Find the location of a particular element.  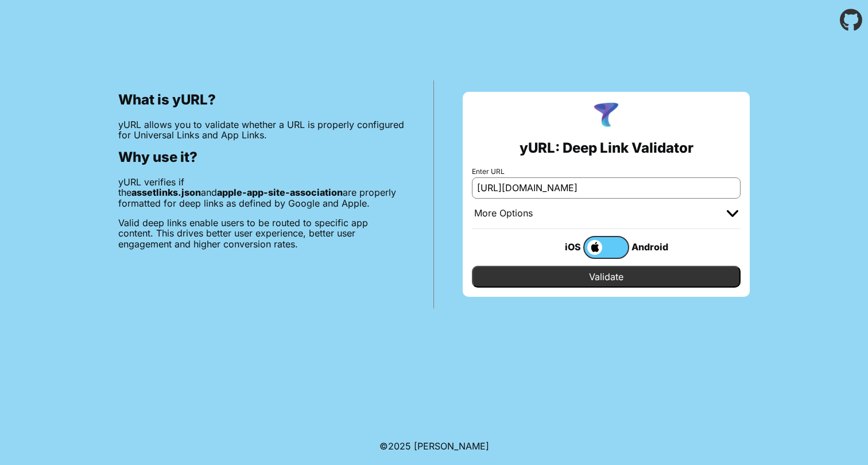

h2: What is yURL? is located at coordinates (261, 100).